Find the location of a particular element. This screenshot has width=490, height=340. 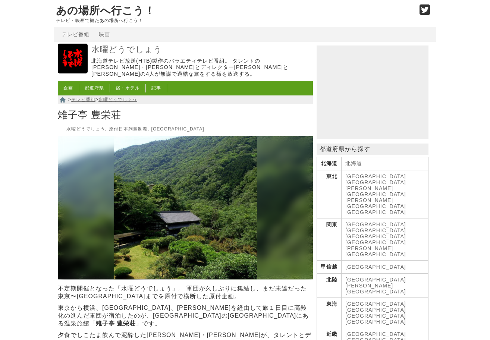

th: 北海道 is located at coordinates (329, 164).